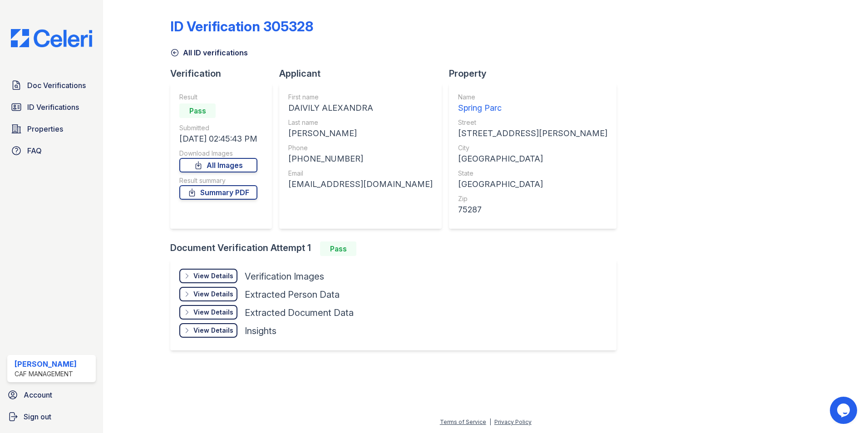 Image resolution: width=868 pixels, height=433 pixels. I want to click on div: Zip, so click(532, 199).